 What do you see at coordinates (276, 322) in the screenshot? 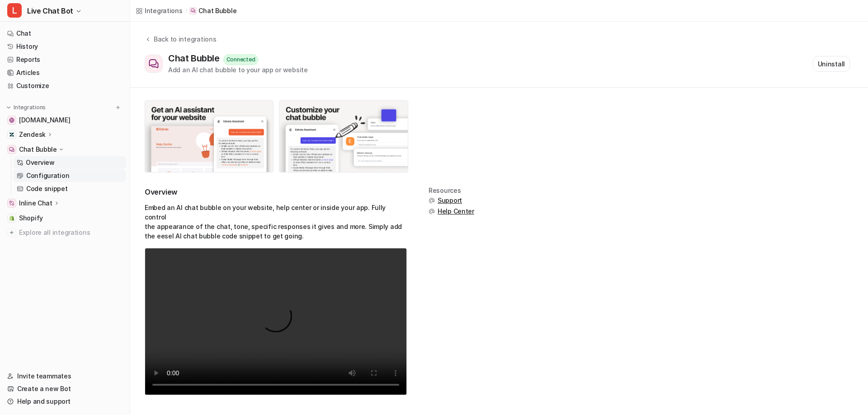
I see `video: Your browser does not support the video tag.` at bounding box center [276, 322].